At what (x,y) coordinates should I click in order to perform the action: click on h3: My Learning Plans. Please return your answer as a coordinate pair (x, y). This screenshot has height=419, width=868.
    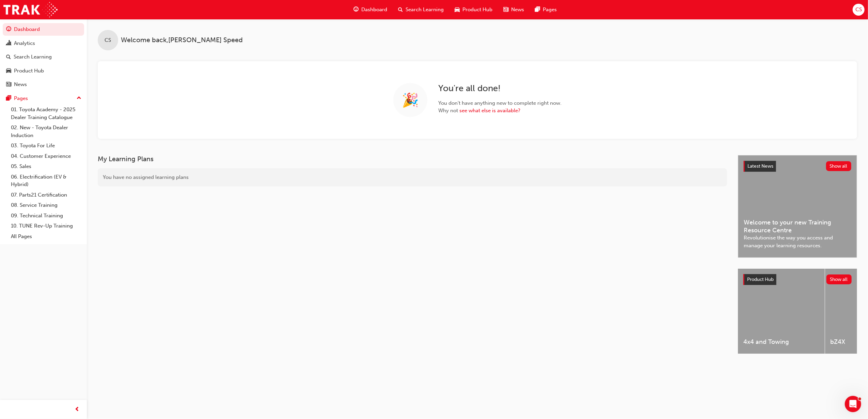
    Looking at the image, I should click on (412, 159).